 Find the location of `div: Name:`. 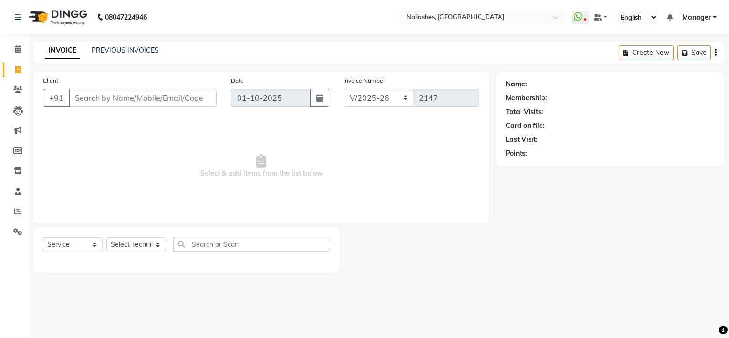

div: Name: is located at coordinates (516, 84).